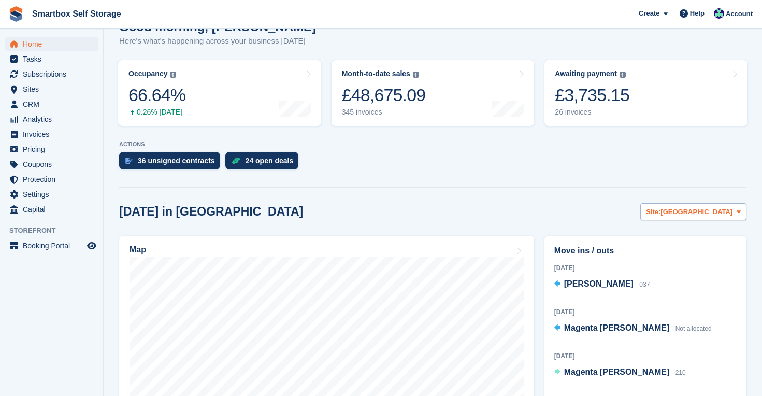 Image resolution: width=762 pixels, height=396 pixels. What do you see at coordinates (148, 74) in the screenshot?
I see `div: Occupancy` at bounding box center [148, 74].